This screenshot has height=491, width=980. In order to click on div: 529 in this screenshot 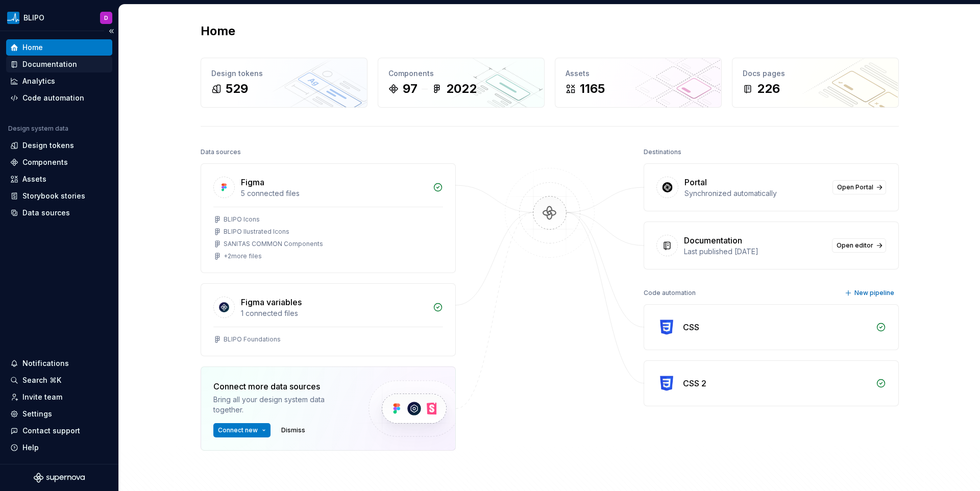, I will do `click(237, 89)`.